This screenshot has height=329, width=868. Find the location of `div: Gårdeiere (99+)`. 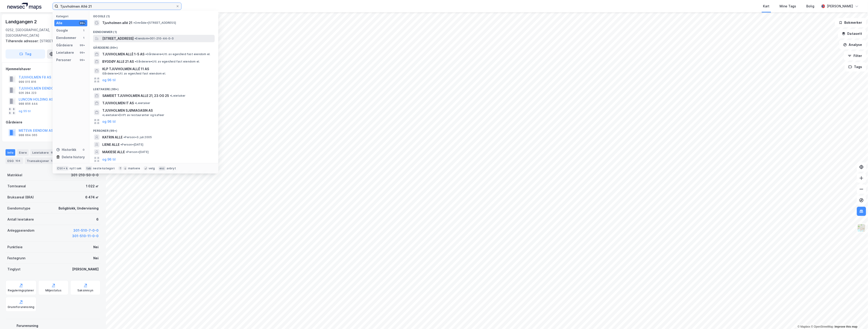

div: Gårdeiere (99+) is located at coordinates (154, 47).